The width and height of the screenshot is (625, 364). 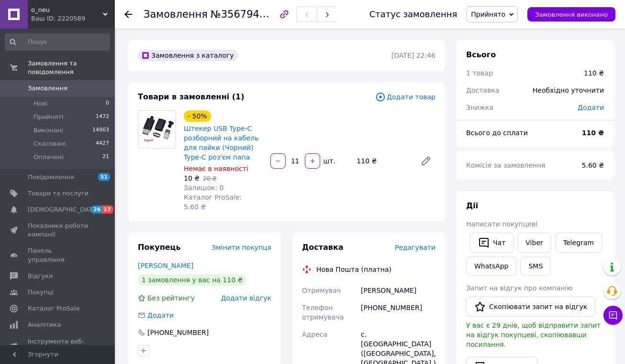 What do you see at coordinates (107, 209) in the screenshot?
I see `span: 17` at bounding box center [107, 209].